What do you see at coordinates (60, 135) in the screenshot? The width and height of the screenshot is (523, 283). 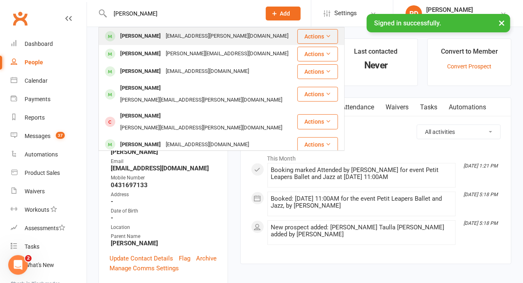 I see `span: 37` at bounding box center [60, 135].